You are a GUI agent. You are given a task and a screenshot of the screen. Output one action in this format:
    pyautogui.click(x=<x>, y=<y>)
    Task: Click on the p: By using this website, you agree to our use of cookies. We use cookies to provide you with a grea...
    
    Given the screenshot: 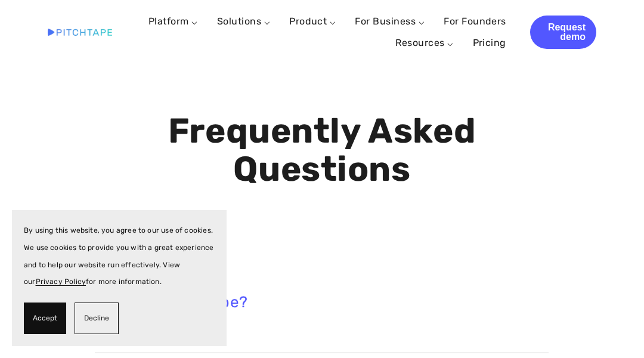 What is the action you would take?
    pyautogui.click(x=119, y=256)
    